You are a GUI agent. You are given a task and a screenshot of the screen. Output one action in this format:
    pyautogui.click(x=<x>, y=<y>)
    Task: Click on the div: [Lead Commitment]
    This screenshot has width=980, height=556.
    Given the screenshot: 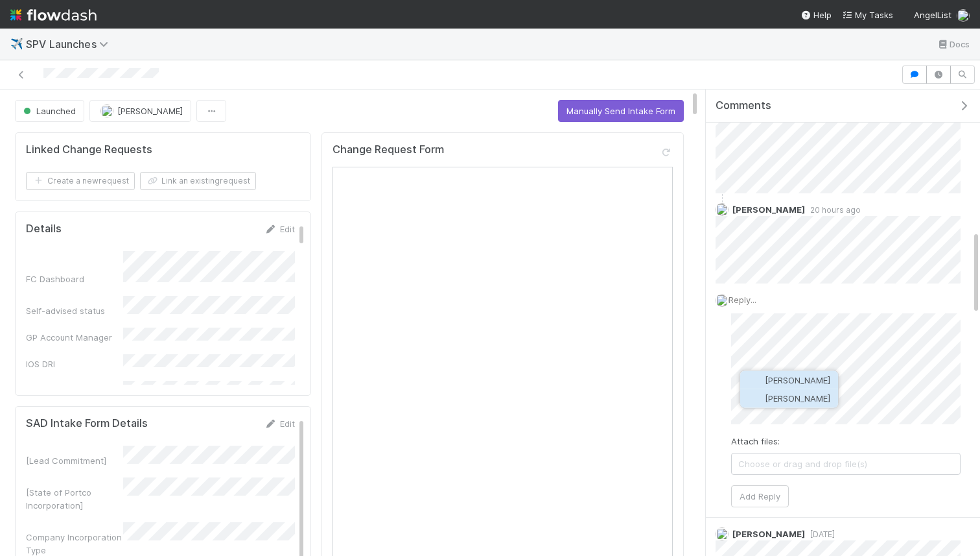 What is the action you would take?
    pyautogui.click(x=75, y=461)
    